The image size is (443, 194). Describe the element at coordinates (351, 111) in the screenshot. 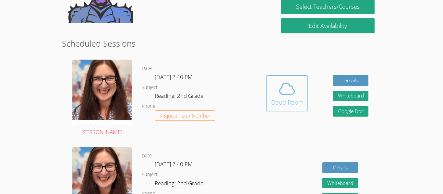

I see `a: Google Doc` at that location.